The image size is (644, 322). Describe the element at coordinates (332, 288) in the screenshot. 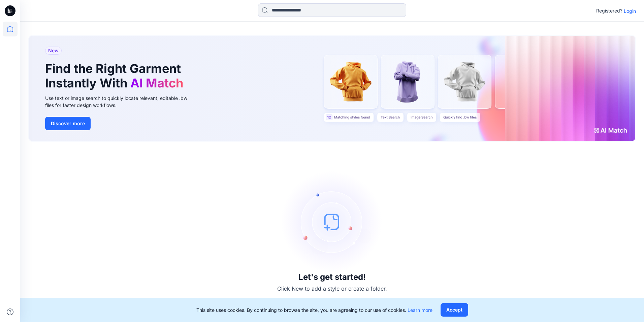

I see `p: Click New to add a style or create a folder.` at that location.